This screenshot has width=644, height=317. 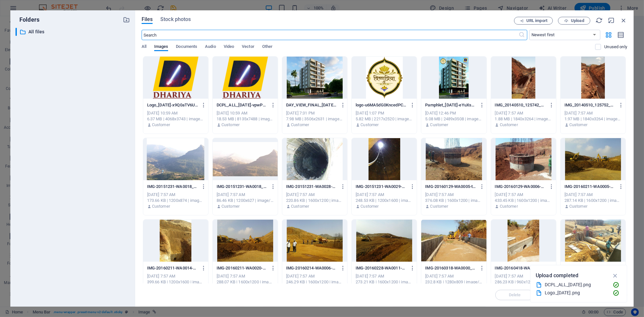 I want to click on div: 287.14 KB | 1600x1200 | image/jpeg, so click(x=593, y=201).